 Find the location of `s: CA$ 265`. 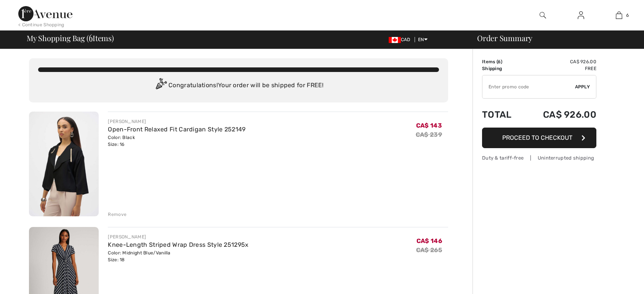

s: CA$ 265 is located at coordinates (429, 250).